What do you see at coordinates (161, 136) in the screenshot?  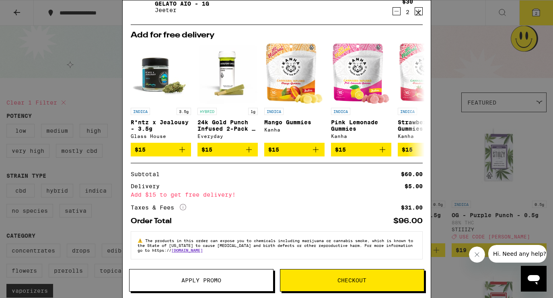 I see `div: Glass House` at bounding box center [161, 136].